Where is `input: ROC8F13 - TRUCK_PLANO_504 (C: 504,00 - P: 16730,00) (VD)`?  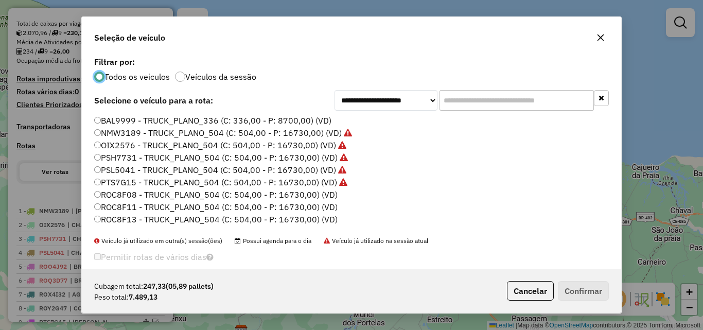
input: ROC8F13 - TRUCK_PLANO_504 (C: 504,00 - P: 16730,00) (VD) is located at coordinates (97, 219).